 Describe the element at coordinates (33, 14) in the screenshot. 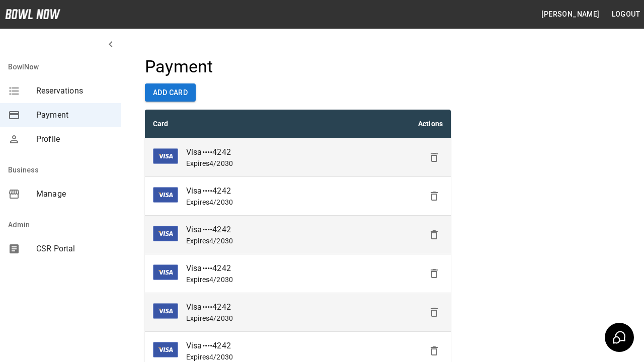

I see `img: logo` at that location.